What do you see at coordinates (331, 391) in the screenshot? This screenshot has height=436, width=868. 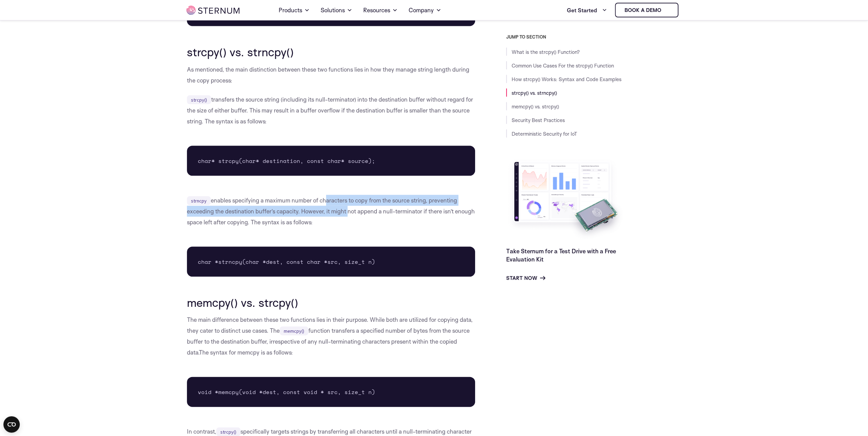 I see `pre: void *memcpy(void *dest, const void * src, size_t n)` at bounding box center [331, 391].